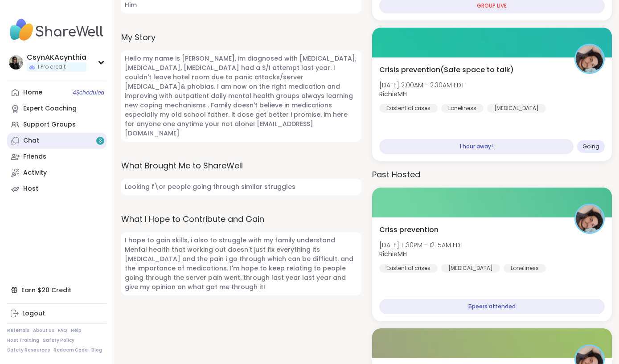  I want to click on a: Support Groups, so click(56, 125).